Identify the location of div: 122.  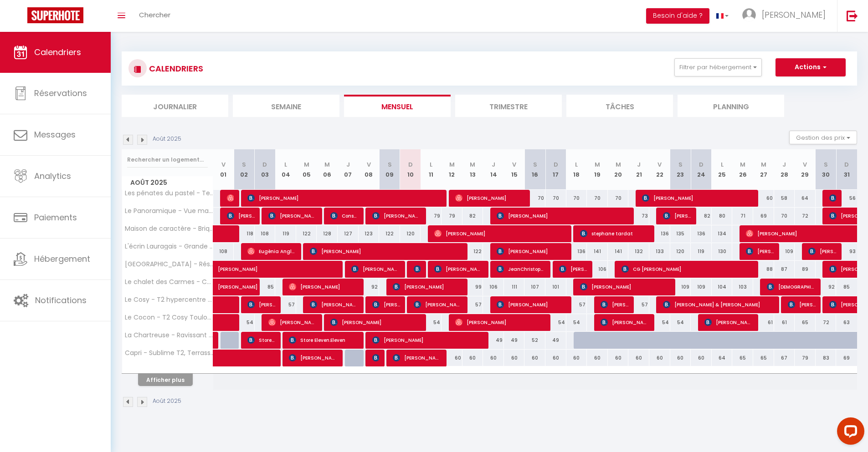
(473, 251).